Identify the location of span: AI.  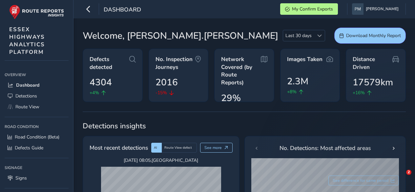
(156, 148).